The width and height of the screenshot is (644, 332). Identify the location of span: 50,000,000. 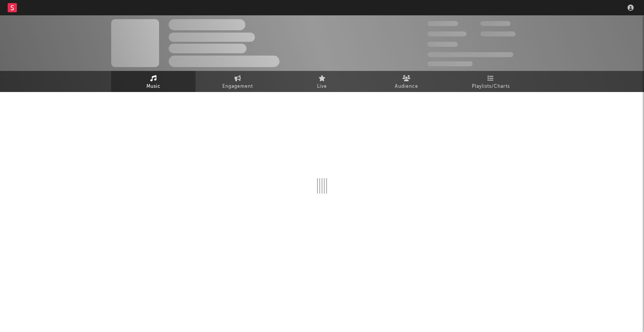
(447, 34).